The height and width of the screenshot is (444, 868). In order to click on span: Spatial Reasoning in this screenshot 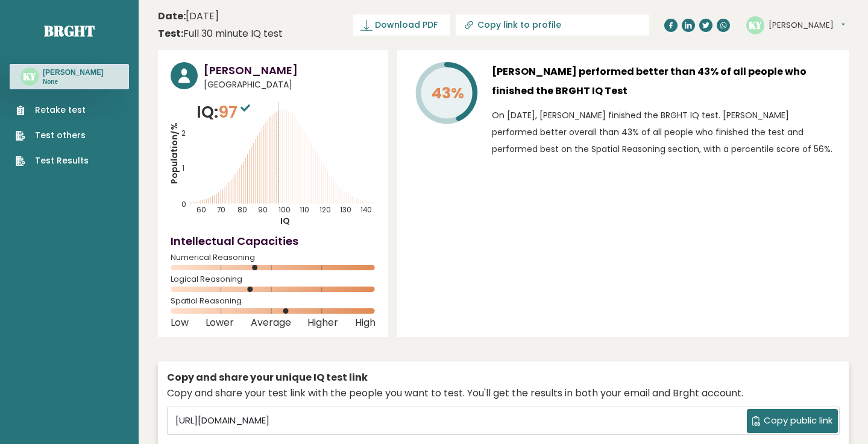, I will do `click(273, 301)`.